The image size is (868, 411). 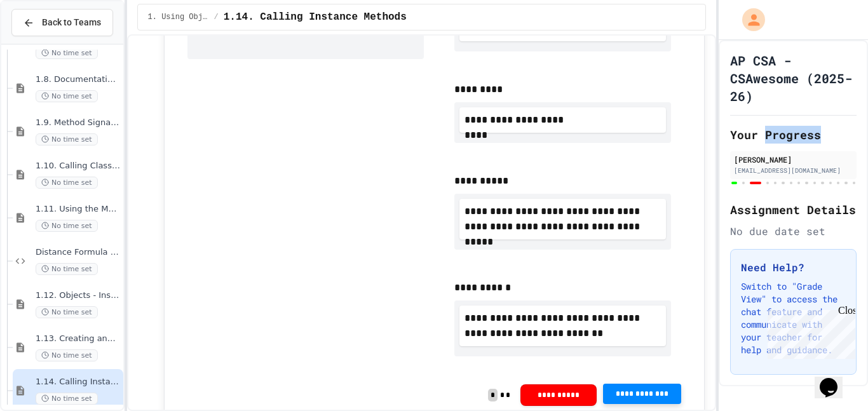 What do you see at coordinates (78, 253) in the screenshot?
I see `span: Distance Formula Program` at bounding box center [78, 253].